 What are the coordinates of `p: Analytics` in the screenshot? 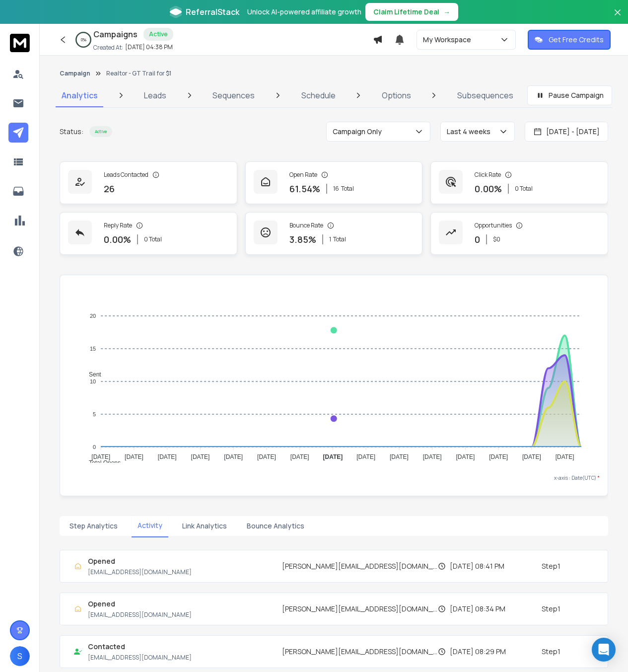 It's located at (79, 95).